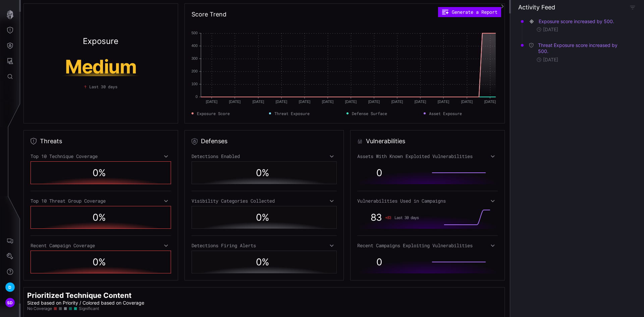 The image size is (644, 317). Describe the element at coordinates (264, 303) in the screenshot. I see `p: Sized based on Priority / Colored based on Coverage` at that location.